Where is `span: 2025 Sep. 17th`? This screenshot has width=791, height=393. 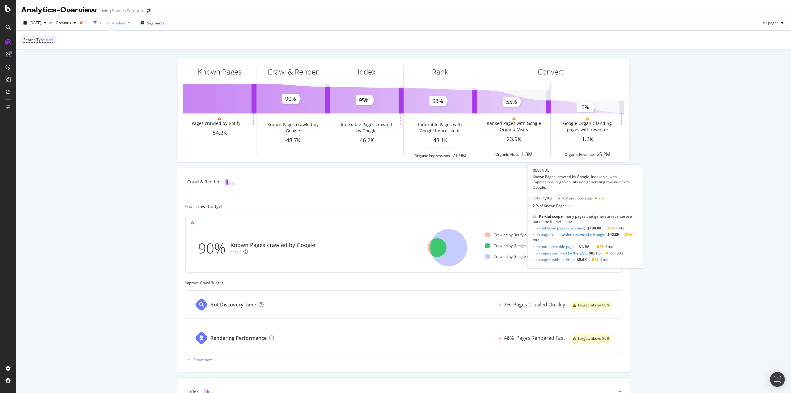 span: 2025 Sep. 17th is located at coordinates (35, 23).